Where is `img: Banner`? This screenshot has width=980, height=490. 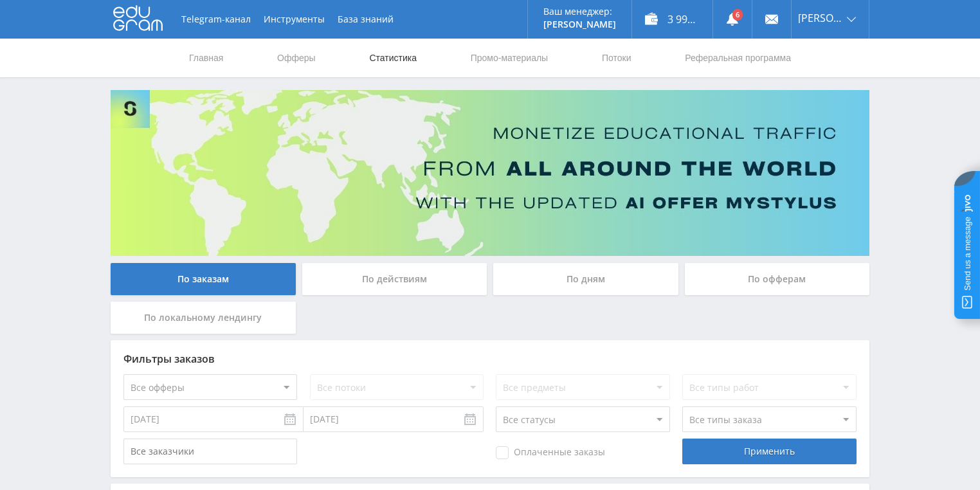
img: Banner is located at coordinates (490, 173).